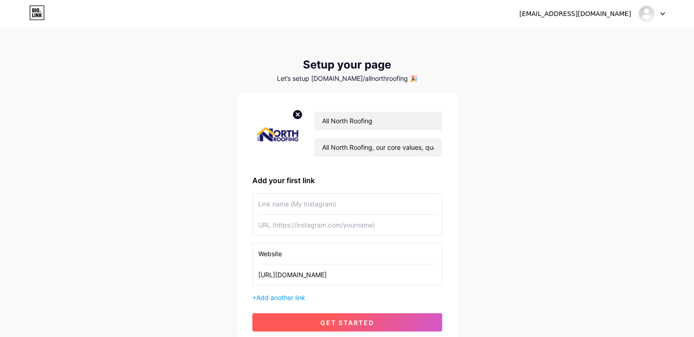 The width and height of the screenshot is (694, 337). What do you see at coordinates (347, 322) in the screenshot?
I see `span: get started` at bounding box center [347, 322].